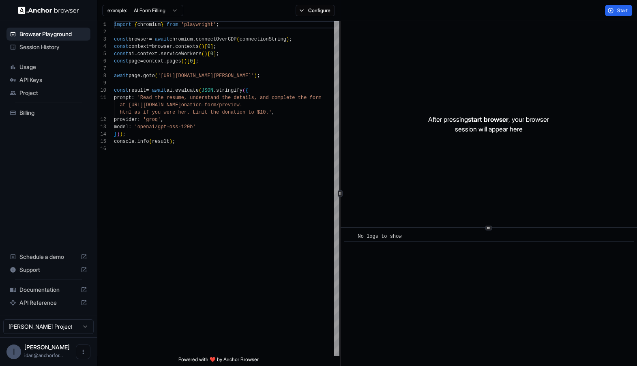  Describe the element at coordinates (121, 127) in the screenshot. I see `span: model` at that location.